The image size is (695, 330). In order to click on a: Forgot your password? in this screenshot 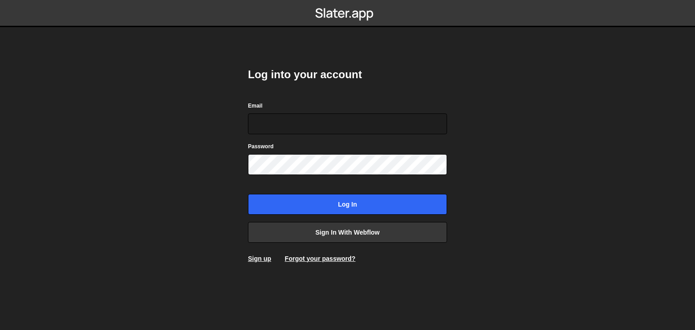, I will do `click(320, 259)`.